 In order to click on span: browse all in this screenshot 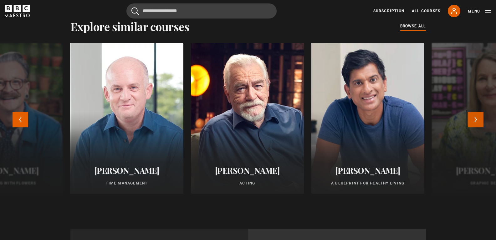, I will do `click(413, 26)`.